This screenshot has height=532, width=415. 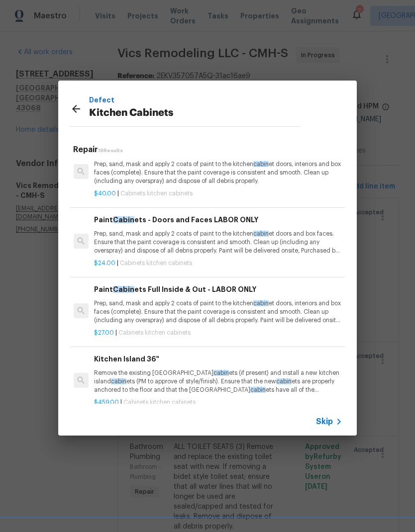 What do you see at coordinates (209, 149) in the screenshot?
I see `h5: Repair` at bounding box center [209, 149].